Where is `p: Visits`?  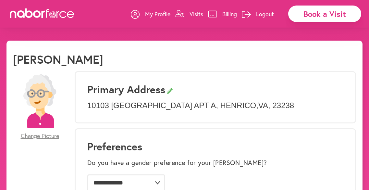 p: Visits is located at coordinates (196, 14).